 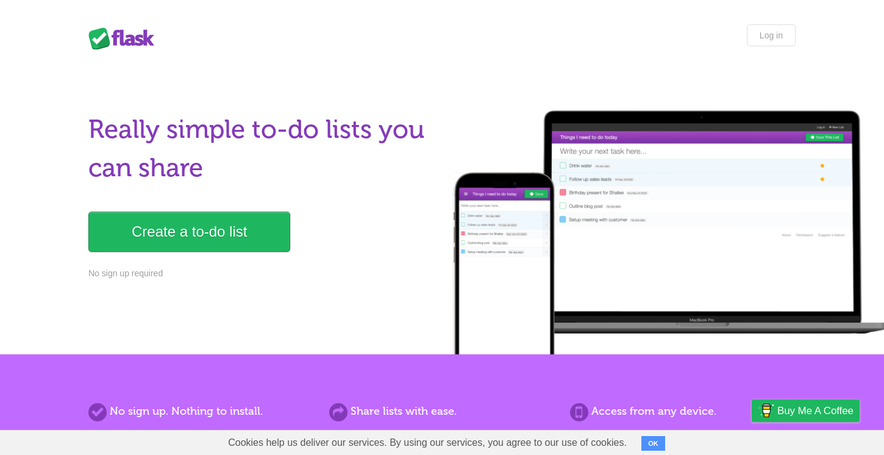 I want to click on h2: No sign up. Nothing to install., so click(x=201, y=411).